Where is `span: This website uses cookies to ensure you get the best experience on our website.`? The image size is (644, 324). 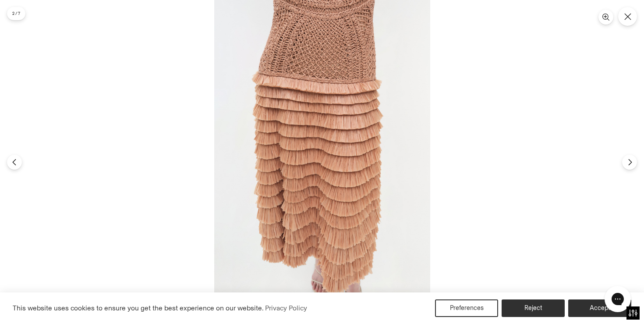
span: This website uses cookies to ensure you get the best experience on our website. is located at coordinates (138, 308).